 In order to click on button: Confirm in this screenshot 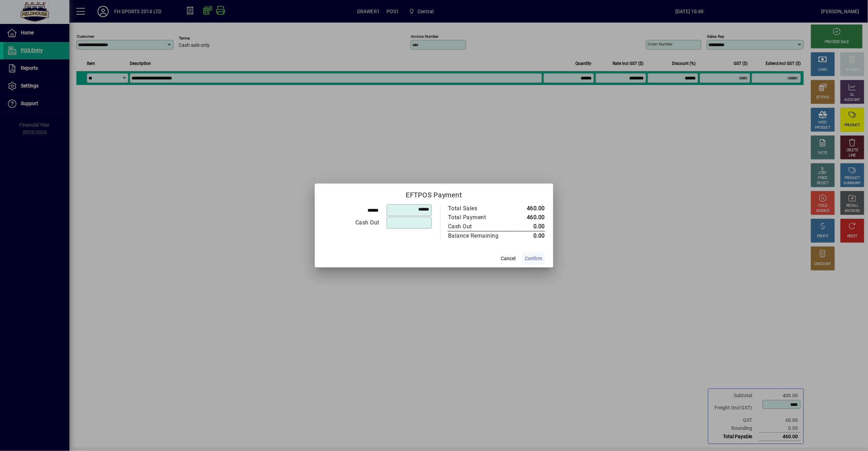, I will do `click(533, 258)`.